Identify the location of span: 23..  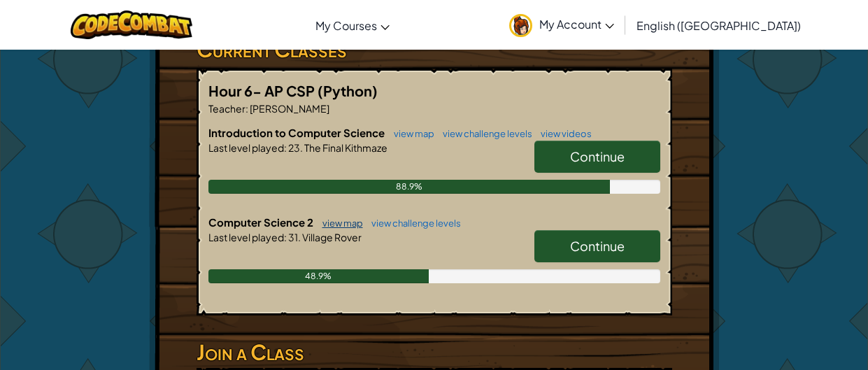
(294, 148).